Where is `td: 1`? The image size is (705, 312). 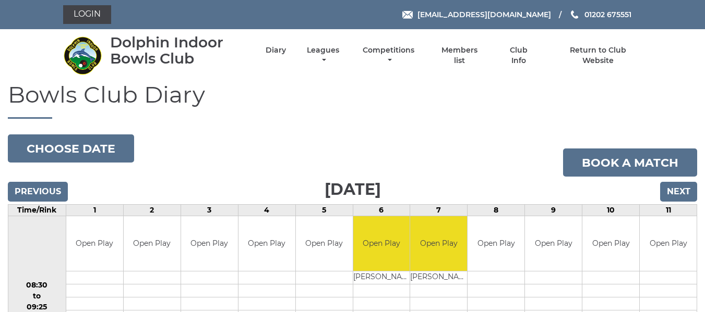 td: 1 is located at coordinates (94, 211).